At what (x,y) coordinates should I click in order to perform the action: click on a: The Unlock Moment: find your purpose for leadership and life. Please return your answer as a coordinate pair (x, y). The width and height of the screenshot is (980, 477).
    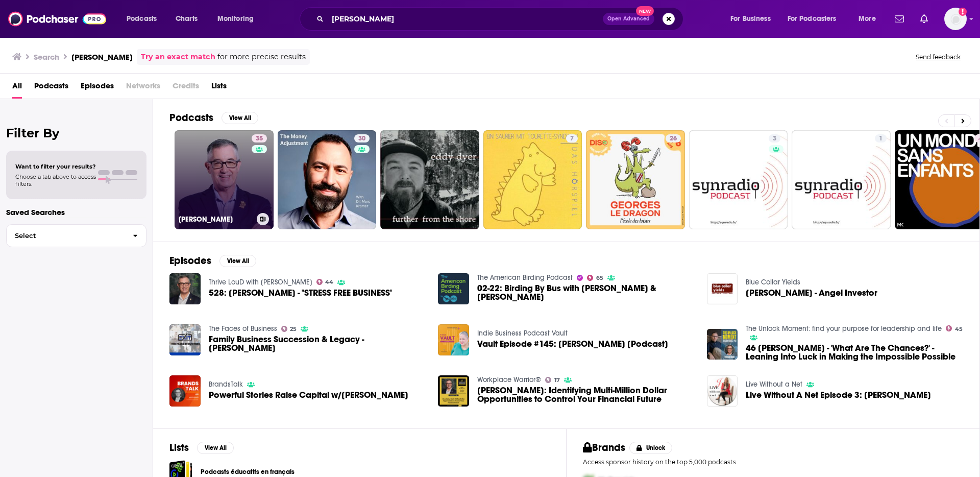
    Looking at the image, I should click on (844, 329).